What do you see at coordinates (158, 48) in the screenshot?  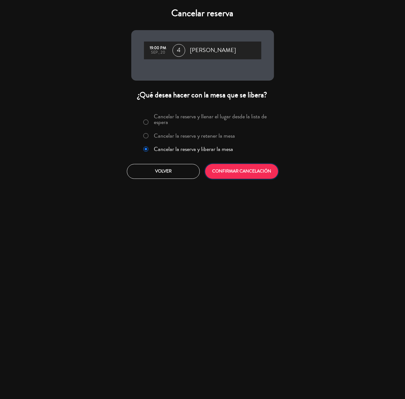 I see `div: 19:00 PM` at bounding box center [158, 48].